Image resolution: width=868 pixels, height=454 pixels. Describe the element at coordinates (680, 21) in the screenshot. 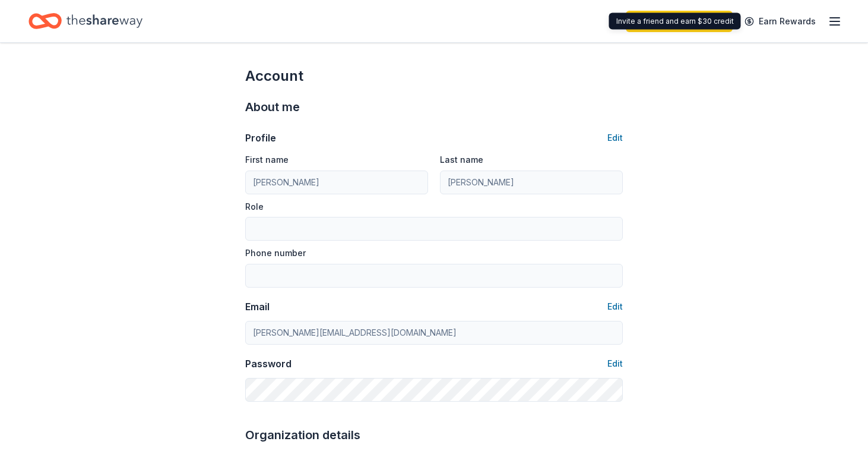

I see `a: Upgrade your plan` at that location.